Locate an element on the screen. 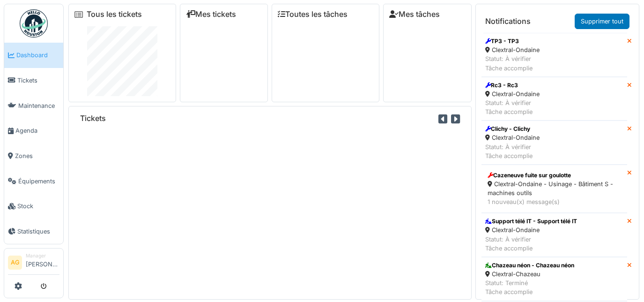 The height and width of the screenshot is (302, 644). span: Équipements is located at coordinates (39, 181).